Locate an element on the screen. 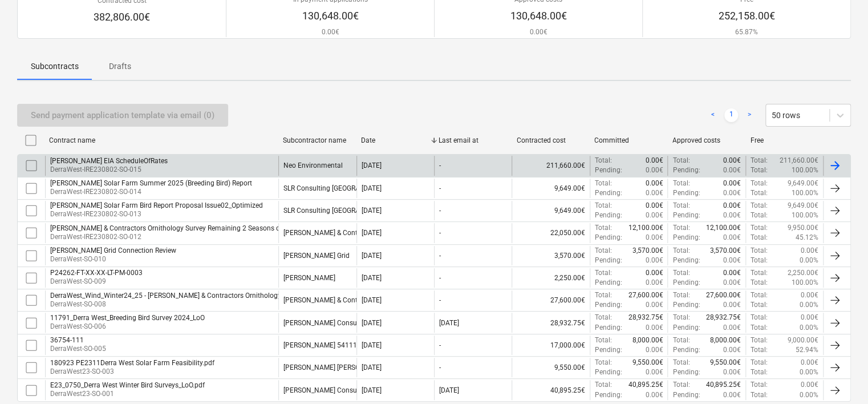 Image resolution: width=868 pixels, height=404 pixels. p: DerraWest-SO-010 is located at coordinates (113, 259).